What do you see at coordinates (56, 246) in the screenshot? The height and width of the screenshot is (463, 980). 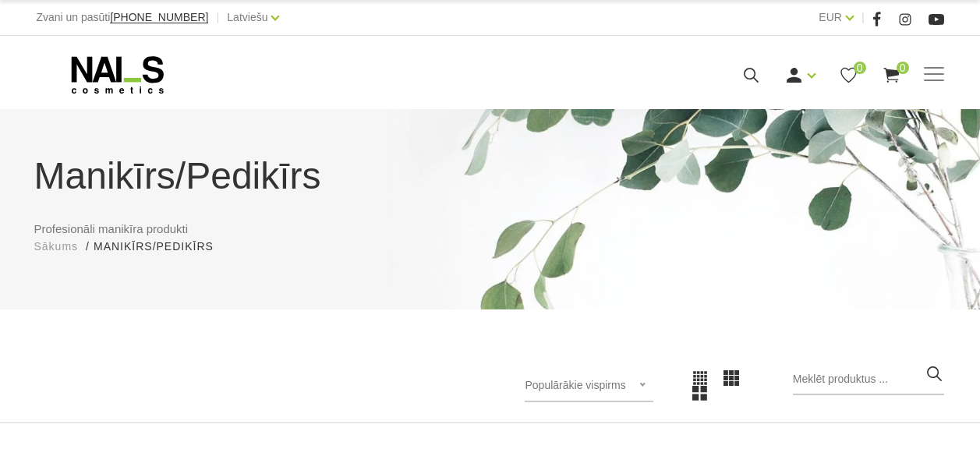 I see `a: Sākums` at bounding box center [56, 246].